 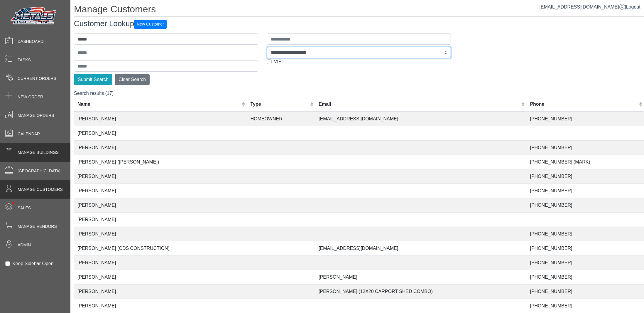 What do you see at coordinates (37, 78) in the screenshot?
I see `span: Current Orders` at bounding box center [37, 78].